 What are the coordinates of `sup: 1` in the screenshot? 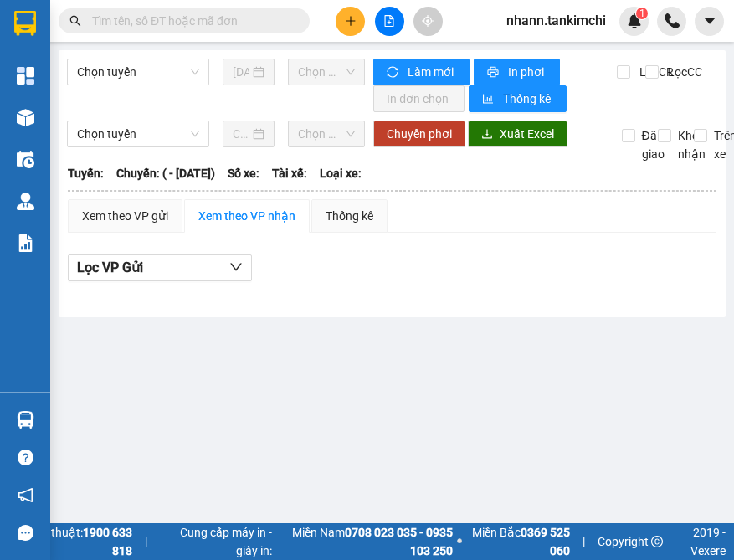 It's located at (642, 14).